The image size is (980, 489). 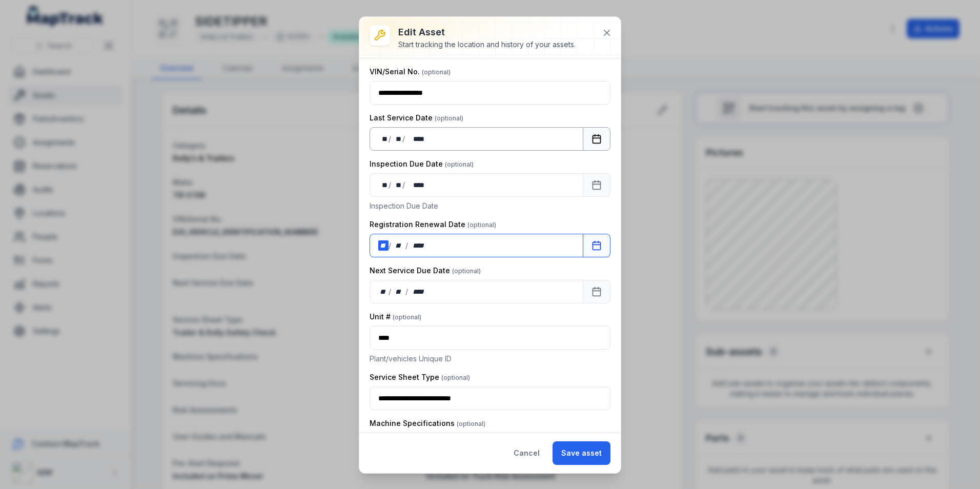 What do you see at coordinates (395, 317) in the screenshot?
I see `label: Unit #` at bounding box center [395, 317].